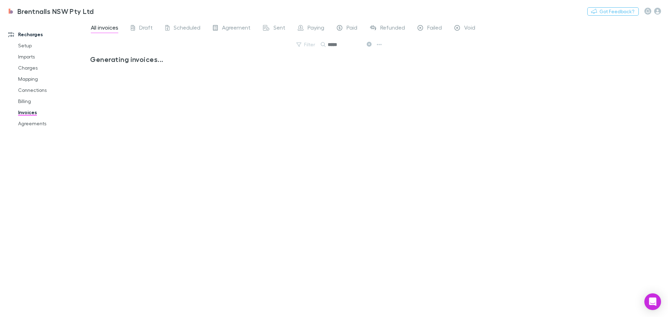 This screenshot has height=317, width=668. I want to click on button: Filter, so click(306, 45).